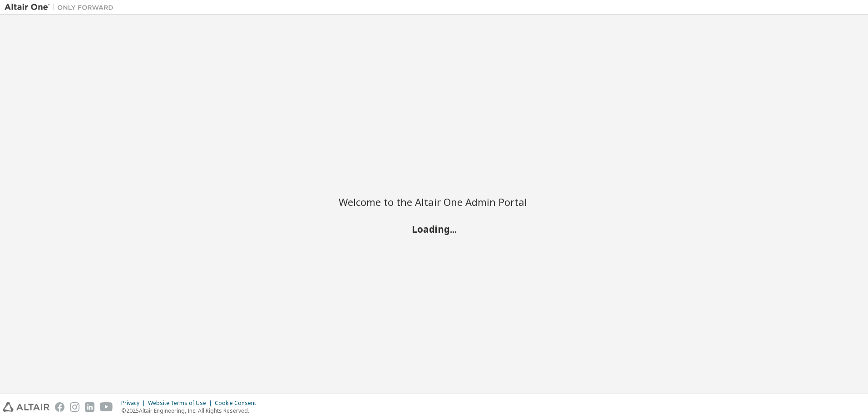 The image size is (868, 420). I want to click on img: instagram.svg, so click(74, 406).